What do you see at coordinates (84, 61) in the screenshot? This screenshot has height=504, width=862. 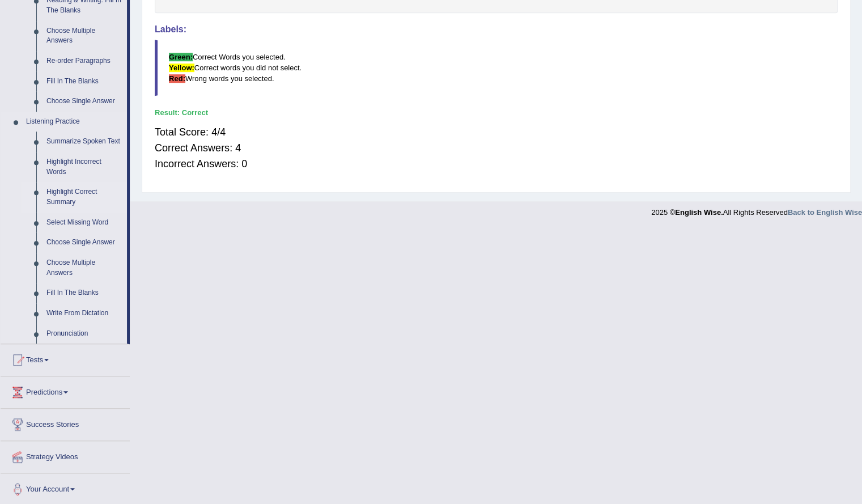 I see `a: Re-order Paragraphs` at bounding box center [84, 61].